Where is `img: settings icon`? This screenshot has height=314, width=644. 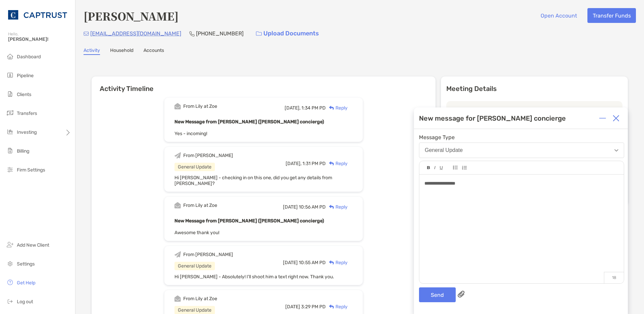 img: settings icon is located at coordinates (10, 263).